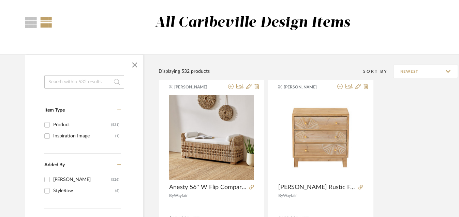 The width and height of the screenshot is (459, 217). What do you see at coordinates (84, 191) in the screenshot?
I see `div: StyleRow` at bounding box center [84, 191].